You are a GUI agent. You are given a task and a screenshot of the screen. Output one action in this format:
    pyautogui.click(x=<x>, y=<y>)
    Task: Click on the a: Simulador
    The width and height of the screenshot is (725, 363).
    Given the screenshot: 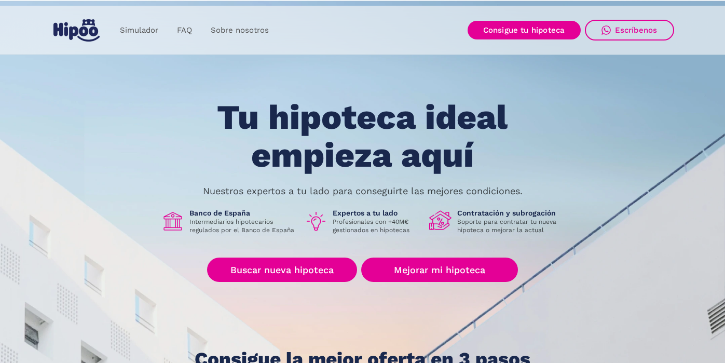 What is the action you would take?
    pyautogui.click(x=139, y=30)
    